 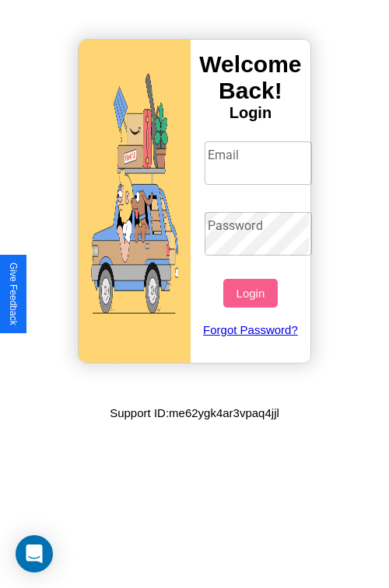 What do you see at coordinates (251, 112) in the screenshot?
I see `h4: Login` at bounding box center [251, 112].